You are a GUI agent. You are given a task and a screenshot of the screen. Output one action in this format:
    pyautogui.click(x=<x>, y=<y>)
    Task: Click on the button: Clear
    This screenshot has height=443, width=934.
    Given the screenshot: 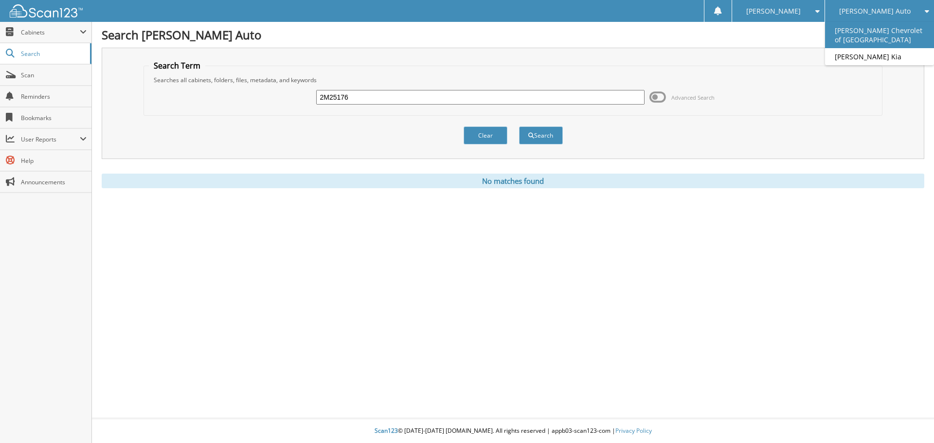 What is the action you would take?
    pyautogui.click(x=486, y=135)
    